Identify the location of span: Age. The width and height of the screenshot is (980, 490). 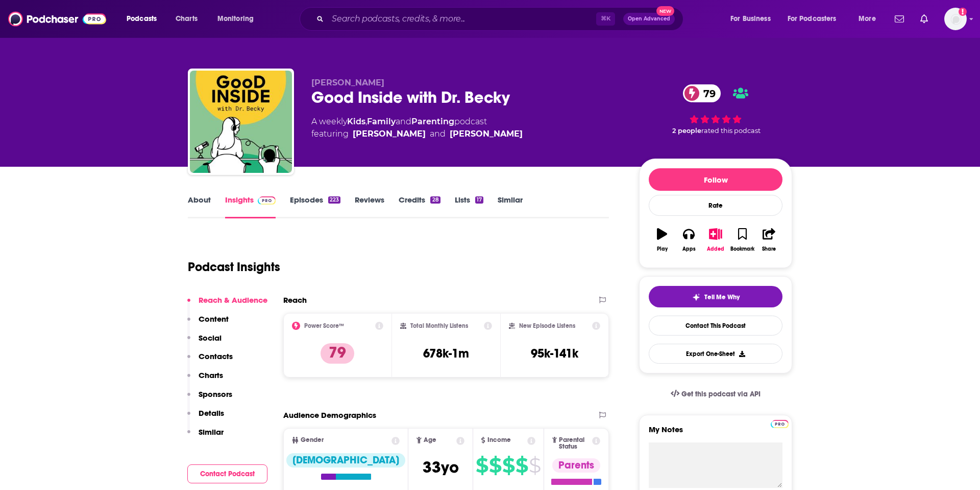
(430, 439).